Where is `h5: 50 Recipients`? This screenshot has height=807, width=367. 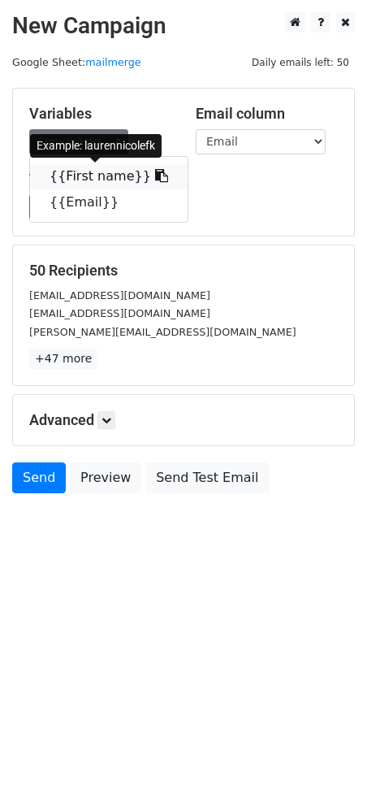
h5: 50 Recipients is located at coordinates (184, 271).